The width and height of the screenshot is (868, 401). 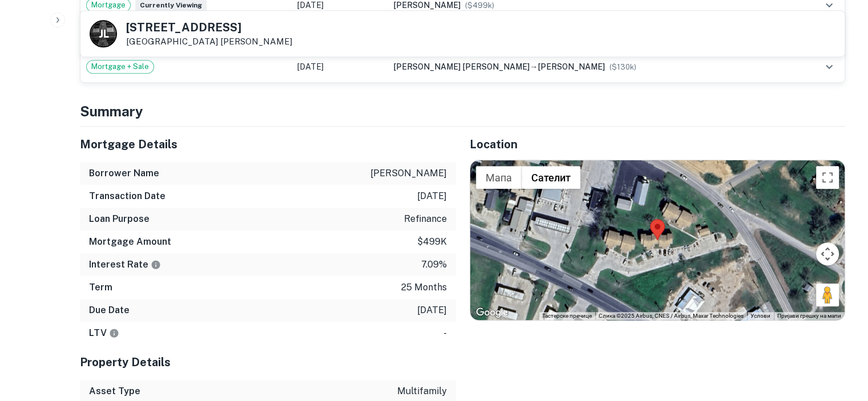 I want to click on span: Слика ©2025 Airbus, CNES / Airbus, Maxar Technologies, so click(x=671, y=316).